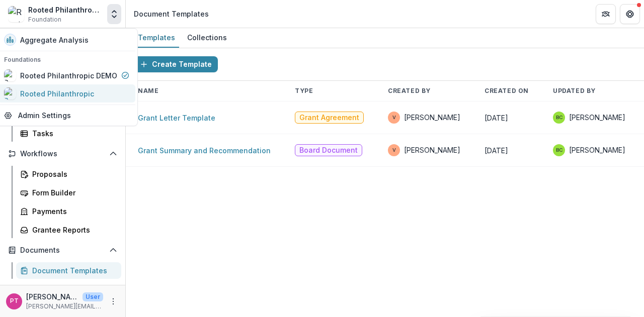 The height and width of the screenshot is (317, 644). What do you see at coordinates (66, 9) in the screenshot?
I see `div: Rooted Philanthropic DEMO` at bounding box center [66, 9].